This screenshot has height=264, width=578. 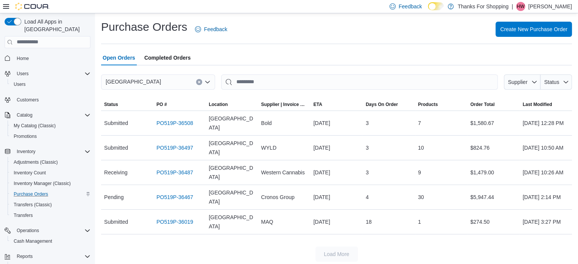 What do you see at coordinates (494, 105) in the screenshot?
I see `button: Order Total` at bounding box center [494, 105].